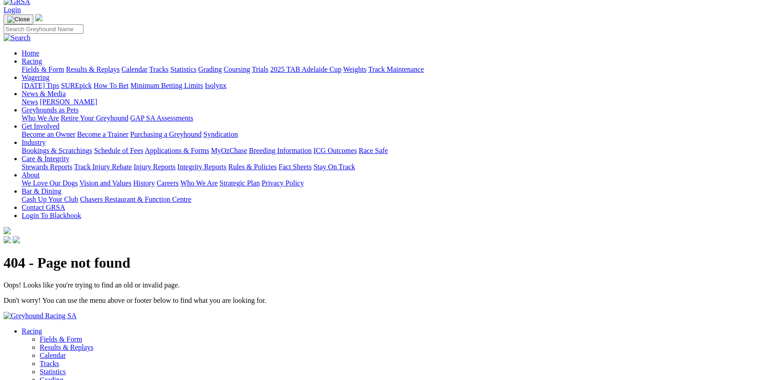  What do you see at coordinates (391, 263) in the screenshot?
I see `h1: 404 - Page not found` at bounding box center [391, 263].